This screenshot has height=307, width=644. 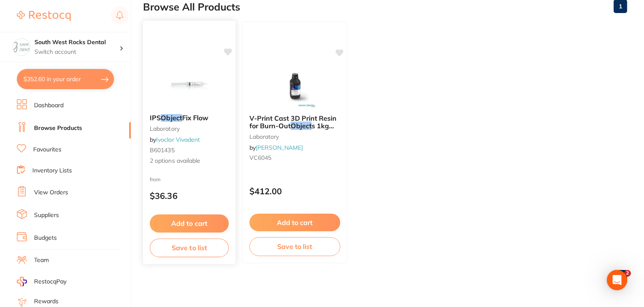 I want to click on p: Switch account, so click(x=77, y=52).